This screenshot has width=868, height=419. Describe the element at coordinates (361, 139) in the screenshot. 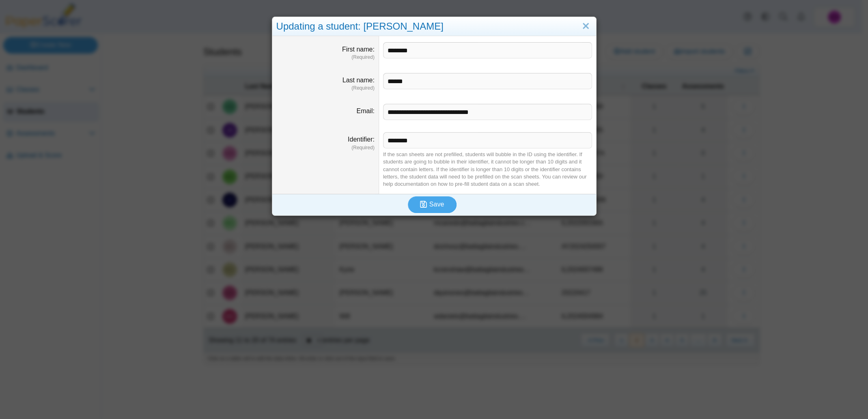

I see `label: Identifier` at that location.